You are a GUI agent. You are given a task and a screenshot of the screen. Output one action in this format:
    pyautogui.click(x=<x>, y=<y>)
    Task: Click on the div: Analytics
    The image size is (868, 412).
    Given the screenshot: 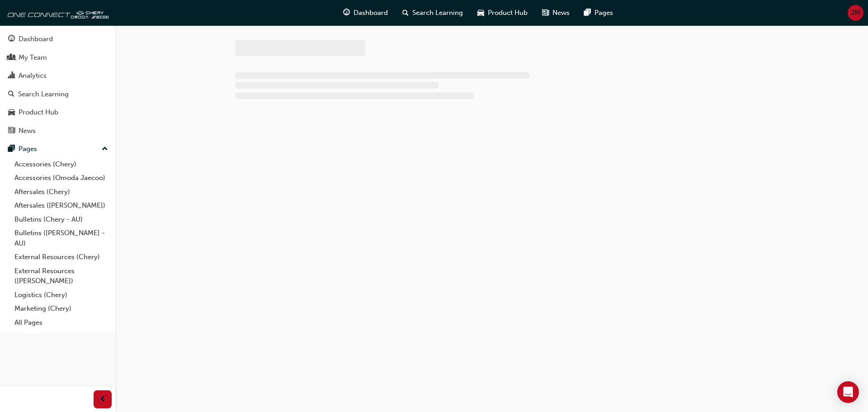 What is the action you would take?
    pyautogui.click(x=33, y=75)
    